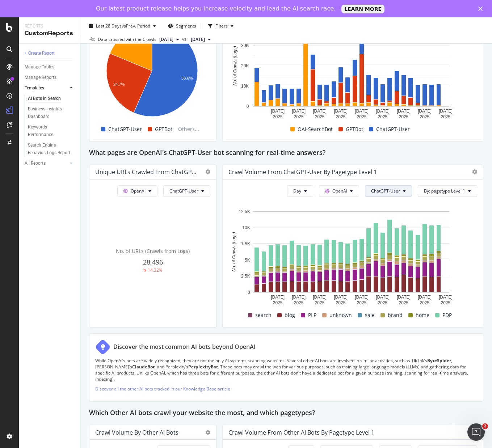 The image size is (492, 448). What do you see at coordinates (155, 270) in the screenshot?
I see `div: 14.32%` at bounding box center [155, 270].